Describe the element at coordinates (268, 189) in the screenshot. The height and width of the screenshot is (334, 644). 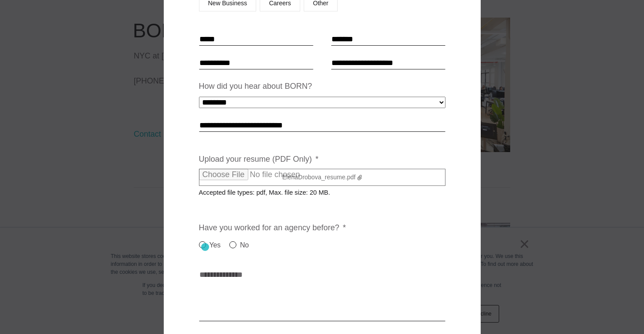
I see `span: Accepted file types: pdf, Max. file size: 20 MB.` at that location.